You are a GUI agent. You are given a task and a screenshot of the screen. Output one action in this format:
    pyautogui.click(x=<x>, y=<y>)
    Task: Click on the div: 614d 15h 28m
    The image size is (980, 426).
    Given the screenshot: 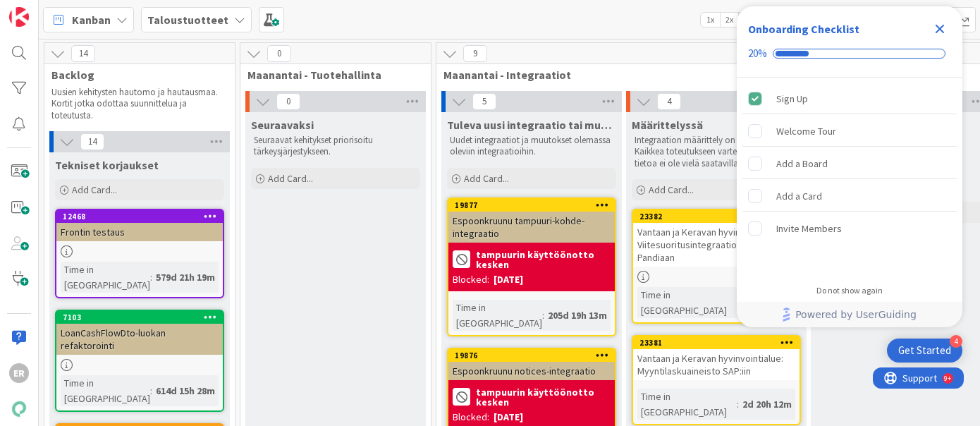 What is the action you would take?
    pyautogui.click(x=185, y=391)
    